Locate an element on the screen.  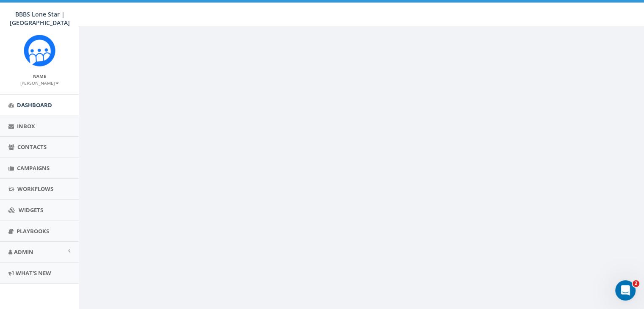
span: Contacts is located at coordinates (32, 147).